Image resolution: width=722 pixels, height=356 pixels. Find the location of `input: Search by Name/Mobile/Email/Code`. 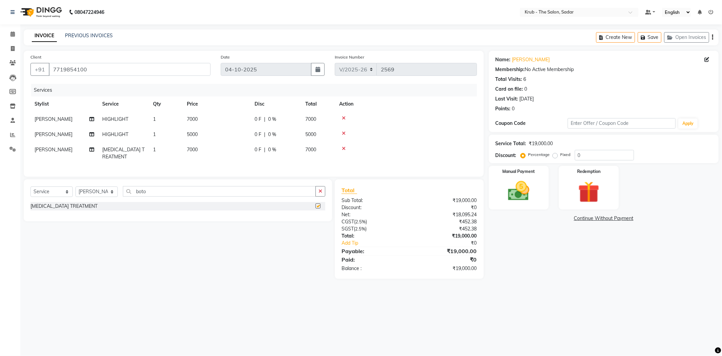

input: Search by Name/Mobile/Email/Code is located at coordinates (130, 69).